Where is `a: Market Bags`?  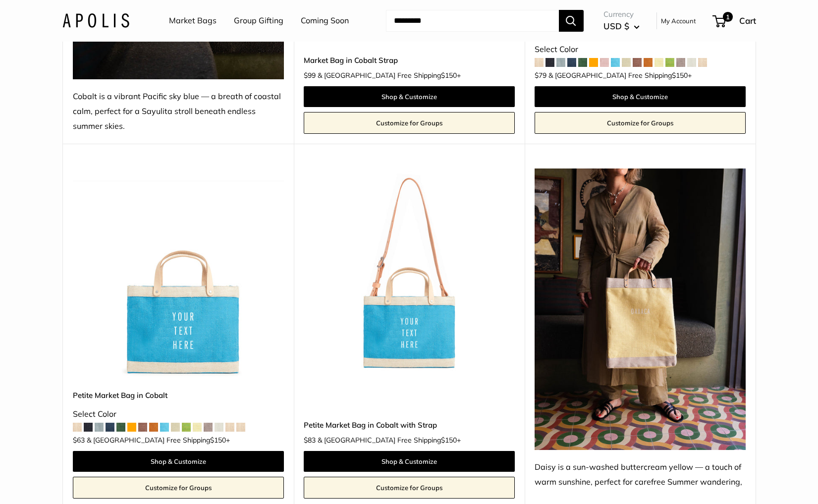 a: Market Bags is located at coordinates (193, 21).